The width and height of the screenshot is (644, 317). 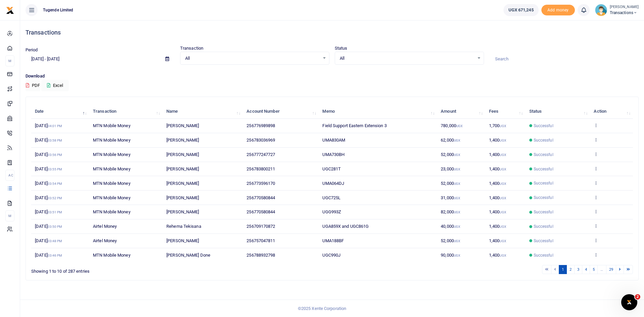 What do you see at coordinates (260, 241) in the screenshot?
I see `span: 256757047811` at bounding box center [260, 241].